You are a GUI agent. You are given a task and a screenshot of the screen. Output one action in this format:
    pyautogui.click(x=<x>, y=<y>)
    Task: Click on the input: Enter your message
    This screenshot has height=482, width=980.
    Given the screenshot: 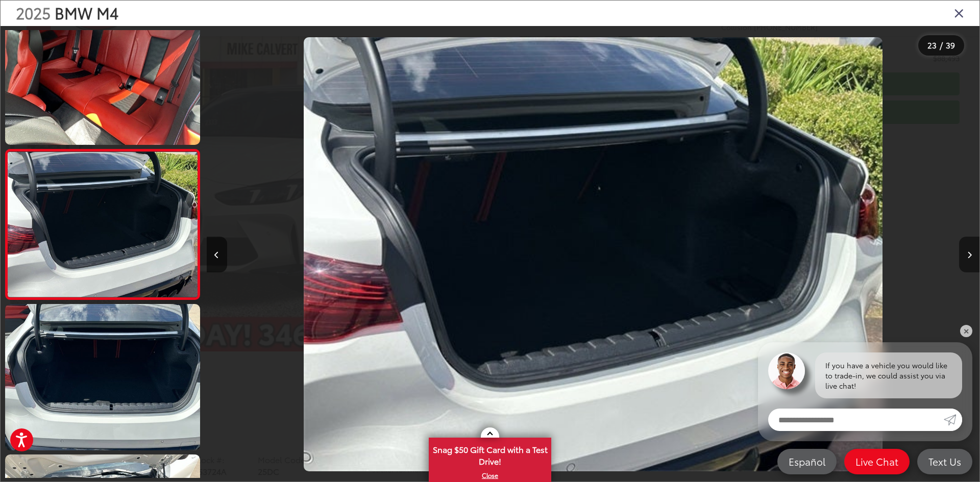 What is the action you would take?
    pyautogui.click(x=856, y=420)
    